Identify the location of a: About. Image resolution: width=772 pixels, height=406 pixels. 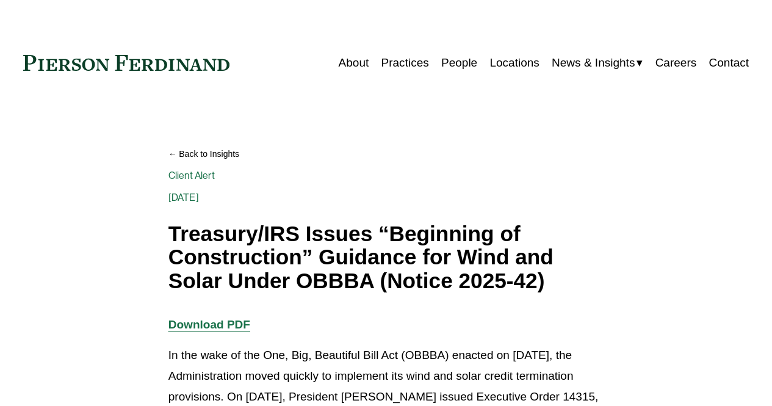
(354, 63).